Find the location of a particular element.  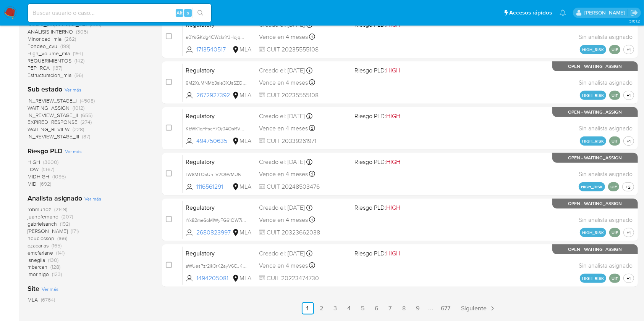

button: search-icon is located at coordinates (200, 13).